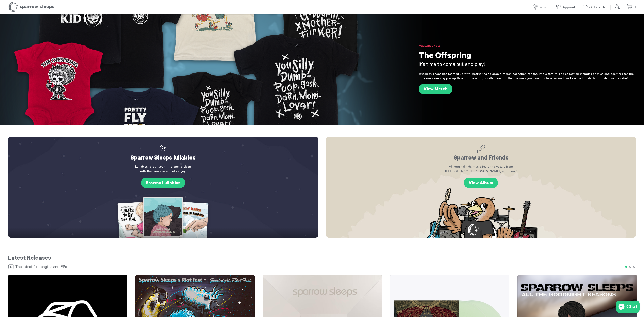 Image resolution: width=644 pixels, height=317 pixels. What do you see at coordinates (618, 7) in the screenshot?
I see `input: Submit` at bounding box center [618, 7].